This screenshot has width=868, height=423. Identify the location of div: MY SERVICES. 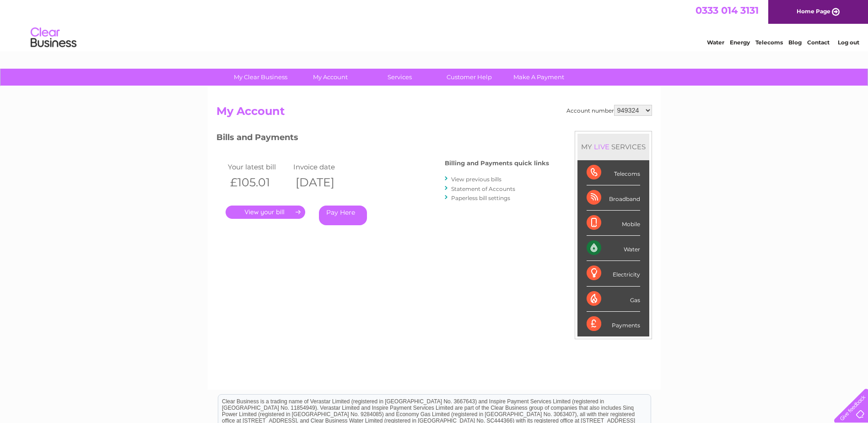
(613, 147).